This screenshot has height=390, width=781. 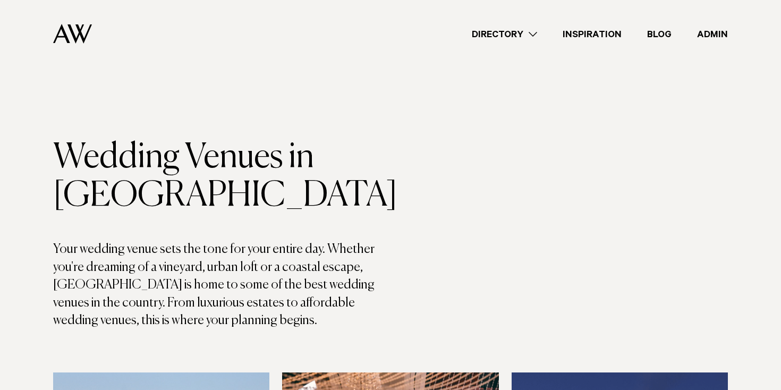 What do you see at coordinates (72, 33) in the screenshot?
I see `img: Auckland Weddings Logo` at bounding box center [72, 33].